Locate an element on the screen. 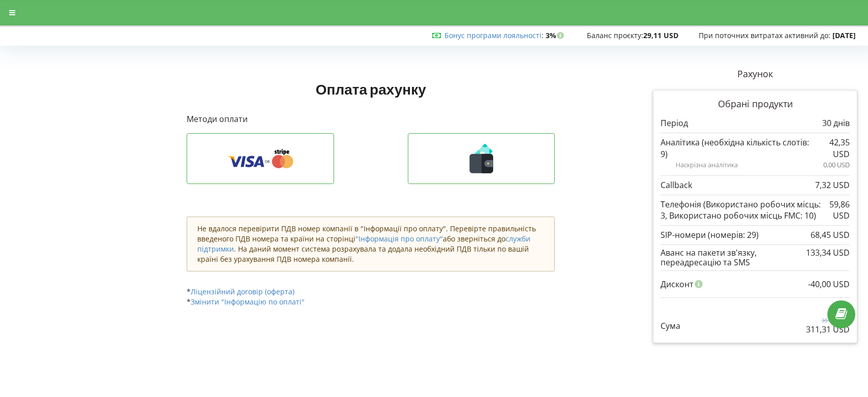 This screenshot has height=397, width=868. div: 133,34 USD is located at coordinates (828, 252).